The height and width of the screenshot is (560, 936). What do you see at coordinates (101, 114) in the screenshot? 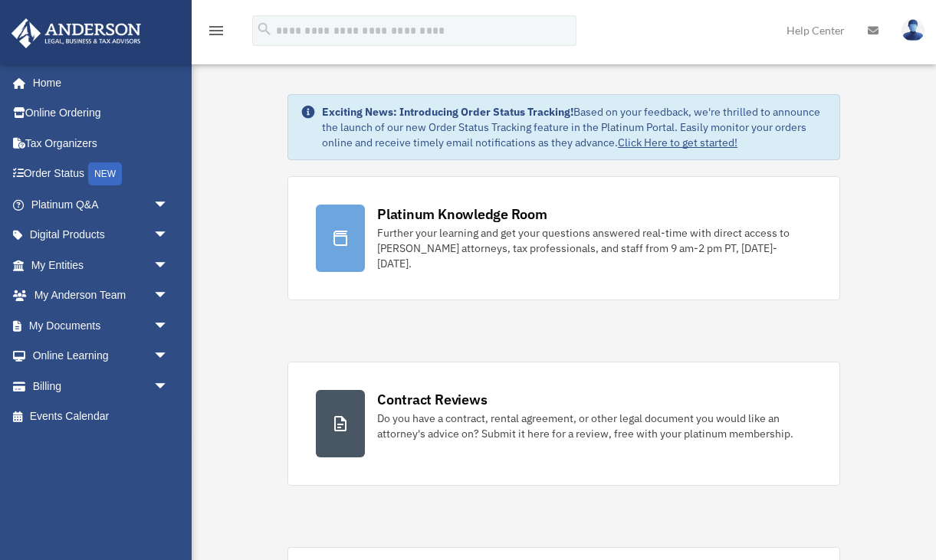
I see `a: Online Ordering` at bounding box center [101, 114].